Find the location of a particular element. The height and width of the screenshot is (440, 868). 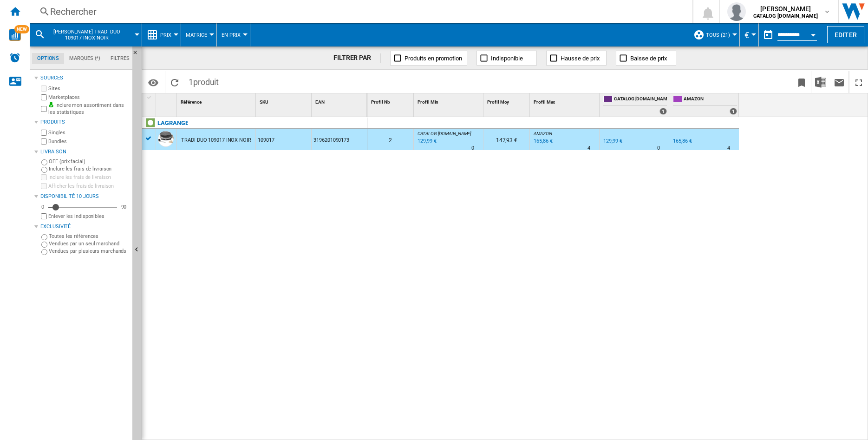

span: TOUS (21) is located at coordinates (718, 35).